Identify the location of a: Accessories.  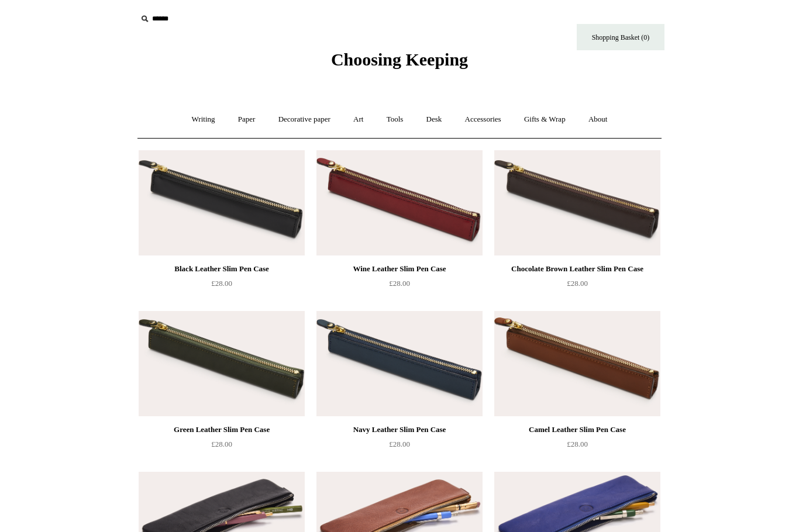
(483, 120).